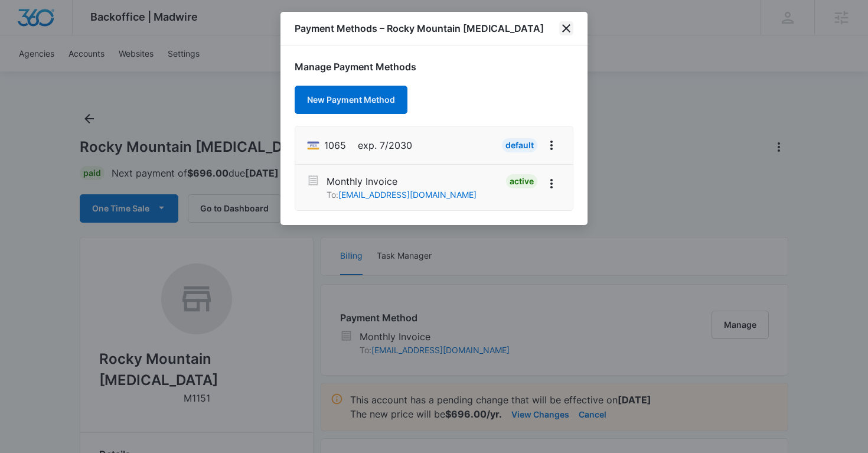 The height and width of the screenshot is (453, 868). Describe the element at coordinates (521, 182) in the screenshot. I see `div: Active` at that location.